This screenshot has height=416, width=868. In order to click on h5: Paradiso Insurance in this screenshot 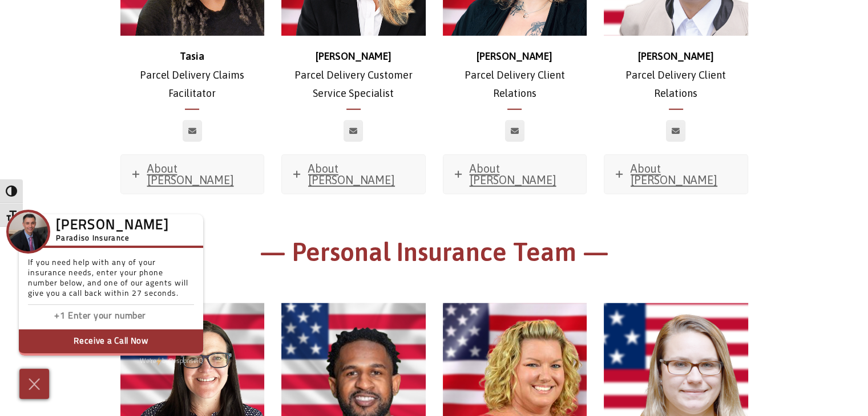, I will do `click(112, 239)`.